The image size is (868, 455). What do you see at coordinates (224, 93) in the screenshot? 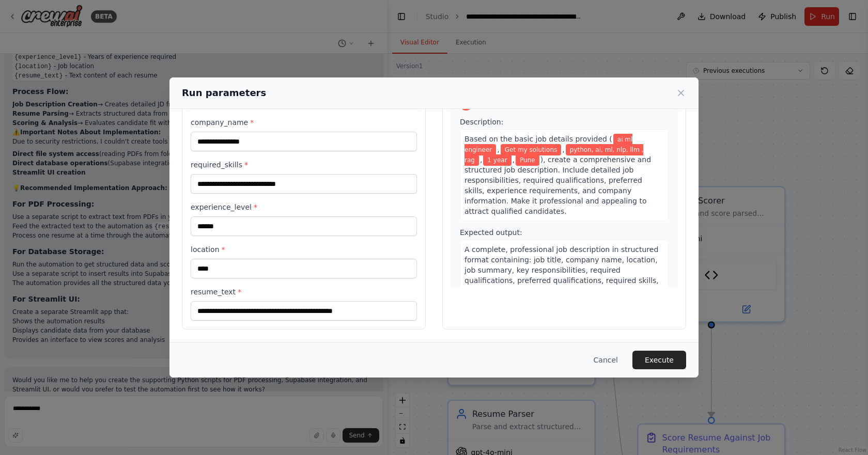
I see `h2: Run parameters` at bounding box center [224, 93].